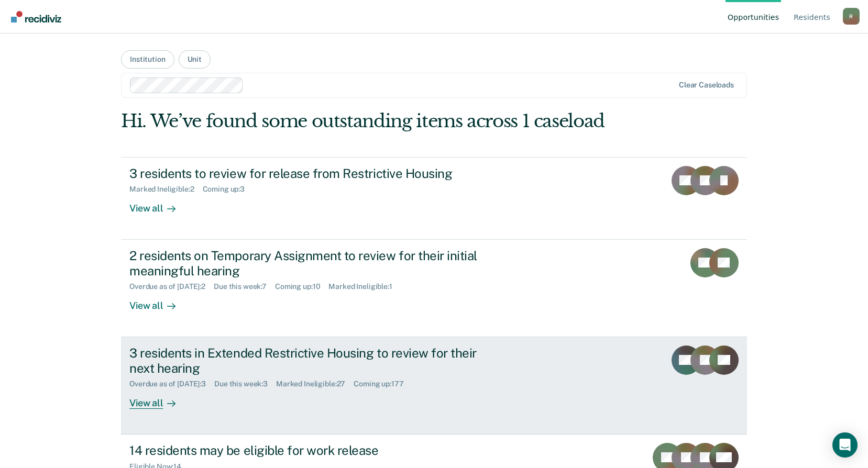 The width and height of the screenshot is (868, 468). Describe the element at coordinates (166, 189) in the screenshot. I see `div: Marked Ineligible : 2` at that location.